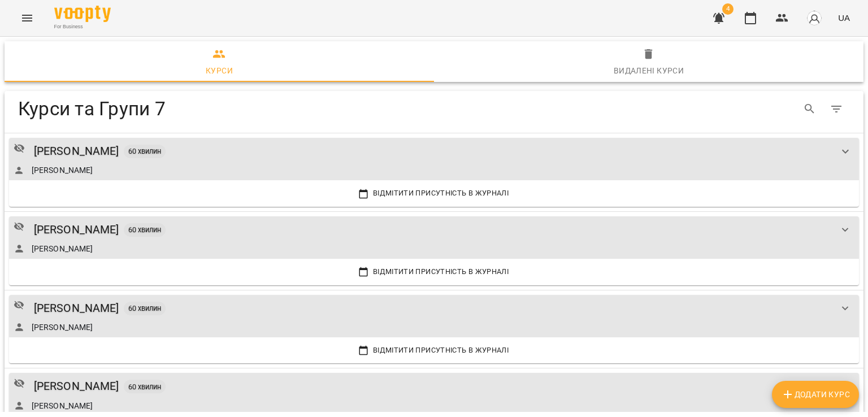  Describe the element at coordinates (844, 18) in the screenshot. I see `button: UA` at that location.